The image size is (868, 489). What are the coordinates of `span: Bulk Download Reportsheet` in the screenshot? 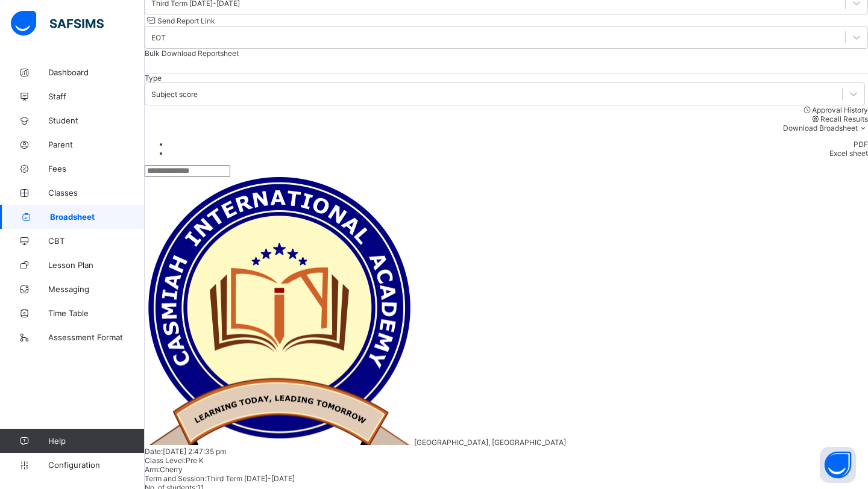 It's located at (191, 53).